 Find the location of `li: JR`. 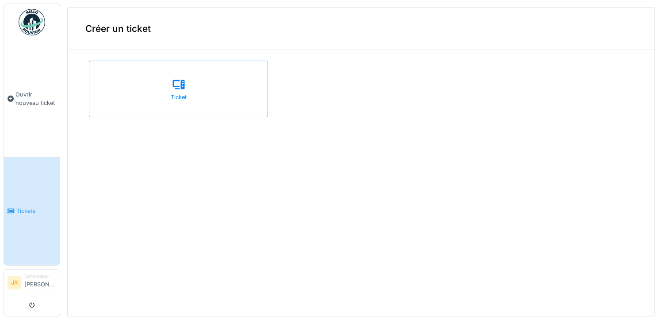

li: JR is located at coordinates (14, 282).